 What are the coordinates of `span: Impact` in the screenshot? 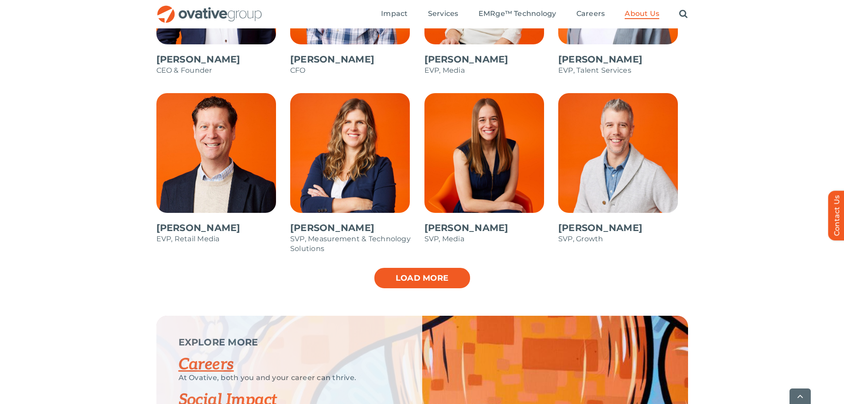 It's located at (394, 14).